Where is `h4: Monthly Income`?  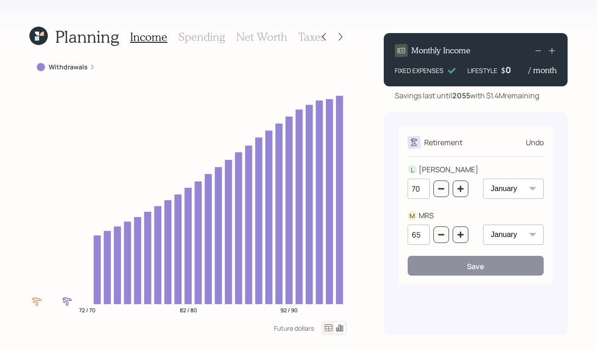
h4: Monthly Income is located at coordinates (441, 51).